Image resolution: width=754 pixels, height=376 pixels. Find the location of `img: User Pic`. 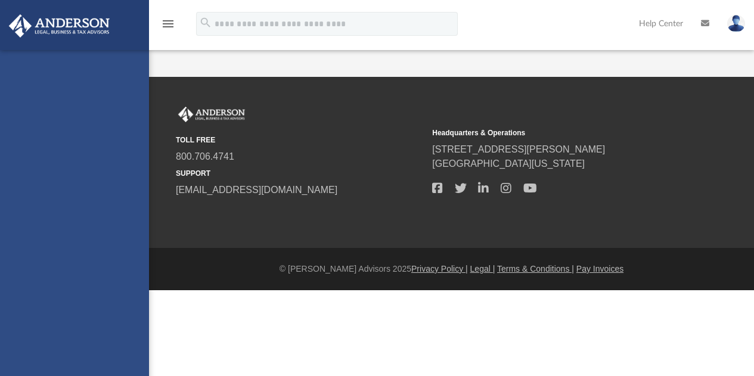

img: User Pic is located at coordinates (736, 23).